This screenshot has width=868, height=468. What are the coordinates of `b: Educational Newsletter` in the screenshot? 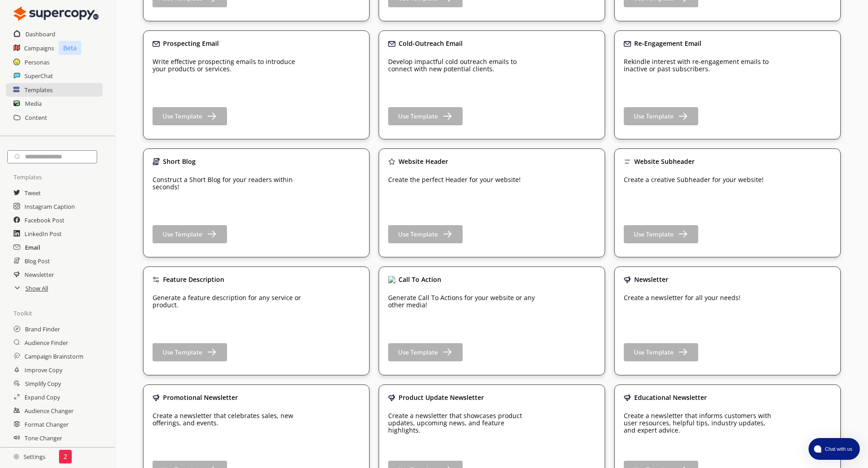 It's located at (671, 397).